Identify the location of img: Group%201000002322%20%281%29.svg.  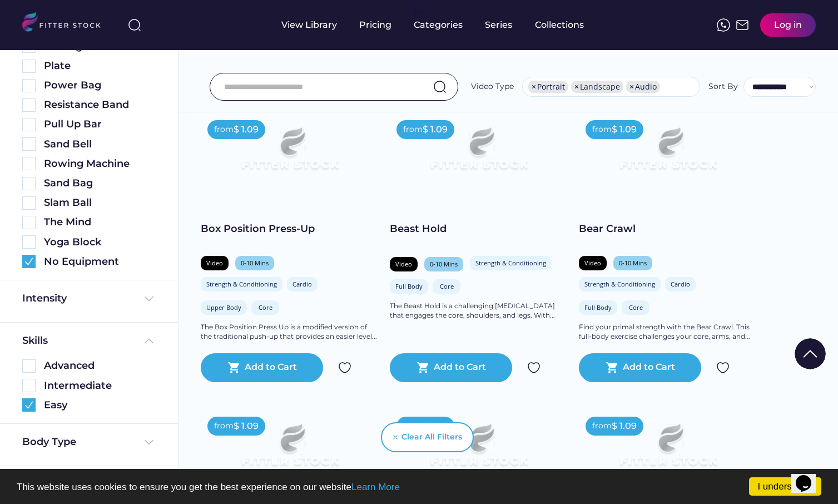
(810, 354).